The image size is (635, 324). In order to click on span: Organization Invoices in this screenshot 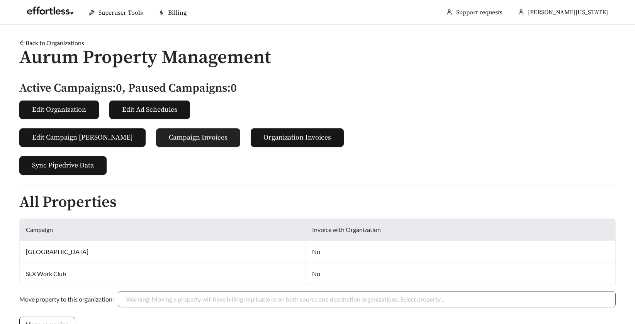, I will do `click(297, 137)`.